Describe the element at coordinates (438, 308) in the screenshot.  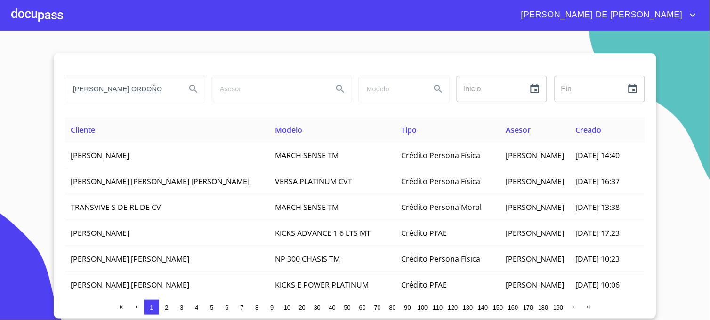
I see `span: 110` at that location.